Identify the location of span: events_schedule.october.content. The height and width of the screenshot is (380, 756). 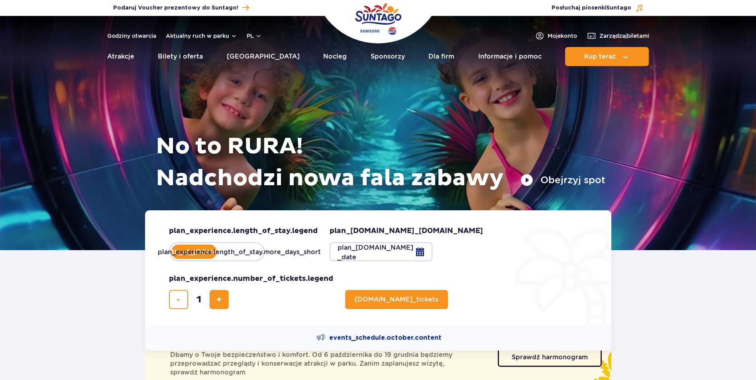
(385, 338).